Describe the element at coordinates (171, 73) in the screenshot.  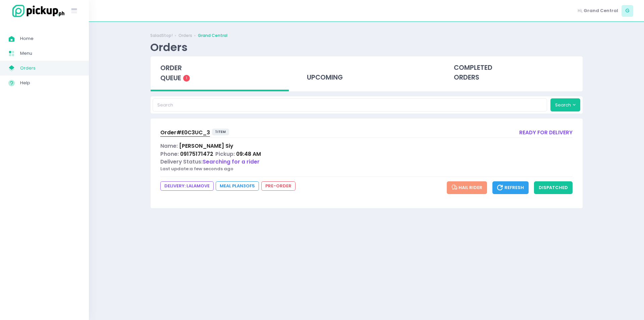
I see `span: order queue` at that location.